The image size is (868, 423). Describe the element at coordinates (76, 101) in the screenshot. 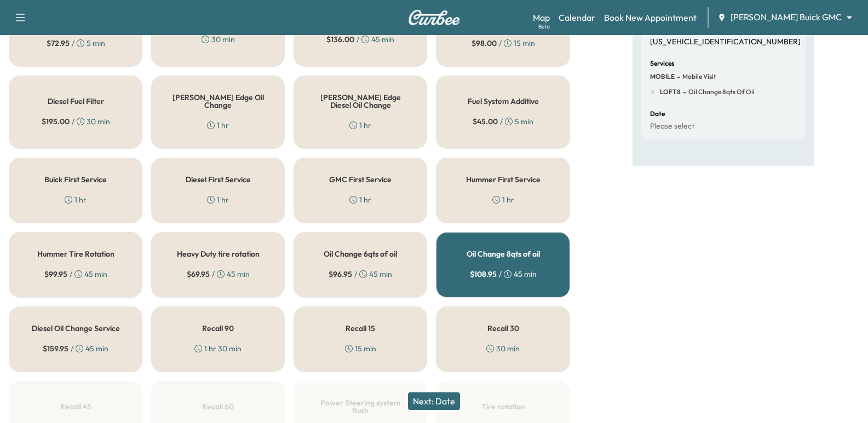

I see `h5: Diesel Fuel Filter` at that location.